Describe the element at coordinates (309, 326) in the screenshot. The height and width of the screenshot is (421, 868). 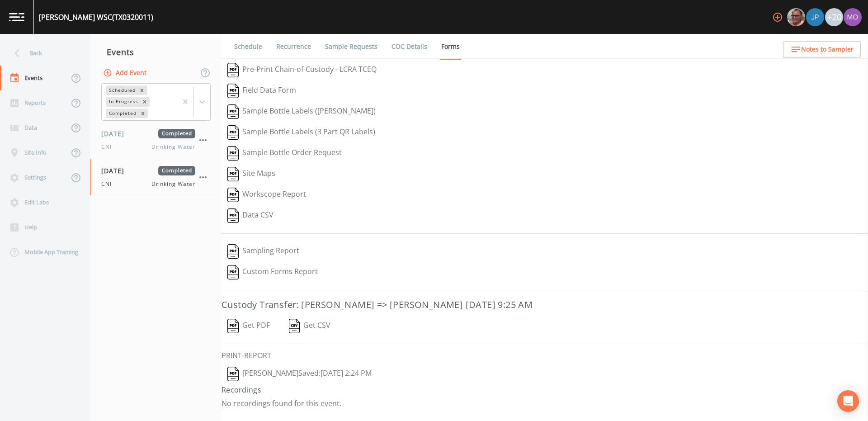
I see `button: Get CSV` at that location.